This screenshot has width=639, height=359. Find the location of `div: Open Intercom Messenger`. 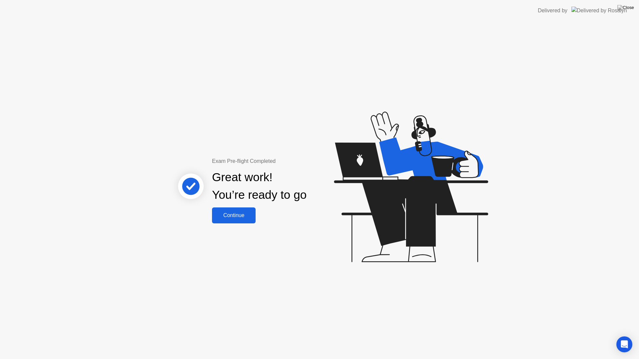

div: Open Intercom Messenger is located at coordinates (624, 345).